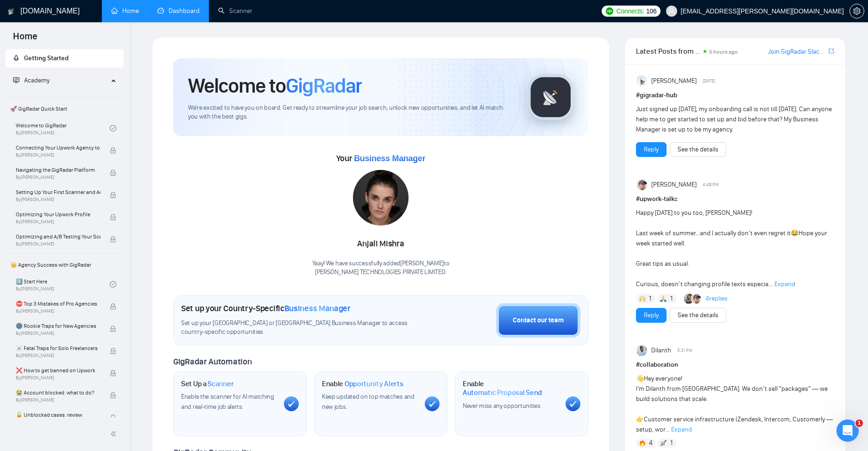 The image size is (868, 451). Describe the element at coordinates (716, 299) in the screenshot. I see `a: 4replies` at that location.